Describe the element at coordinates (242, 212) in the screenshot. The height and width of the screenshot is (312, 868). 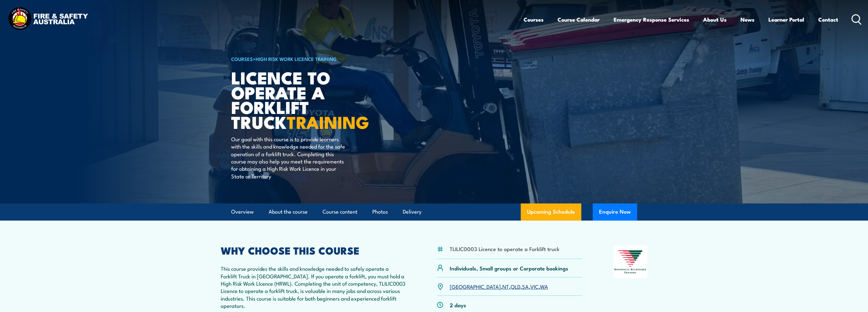
I see `a: Overview` at that location.